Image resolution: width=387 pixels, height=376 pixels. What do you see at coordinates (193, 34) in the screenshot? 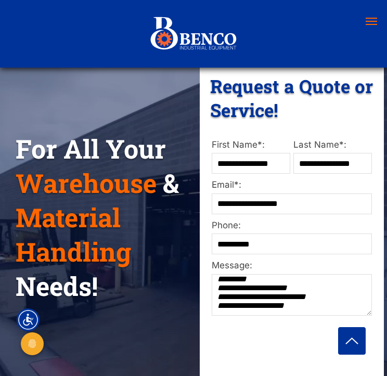
I see `img: Benco+Industrial_Horizontal+Logo_Reverse.svg` at bounding box center [193, 34].